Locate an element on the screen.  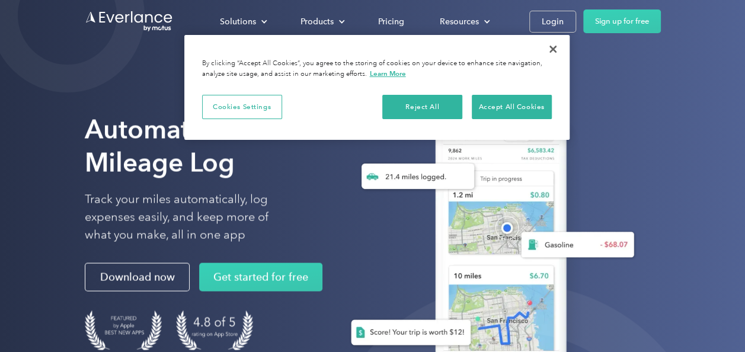
a: Login is located at coordinates (552, 21).